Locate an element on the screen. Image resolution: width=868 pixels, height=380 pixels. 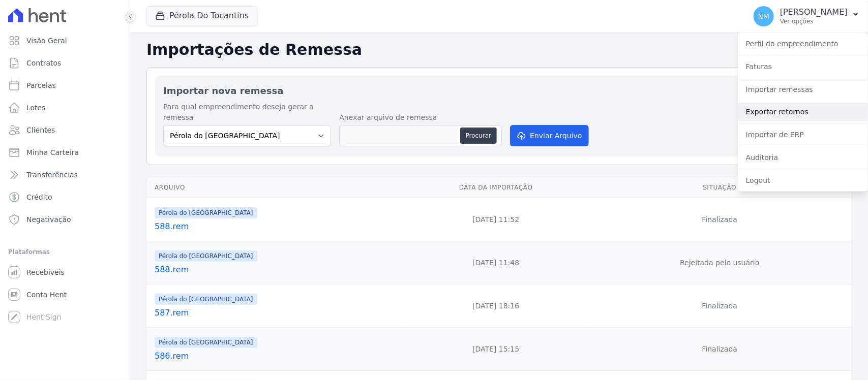
a: Logout is located at coordinates (803, 181).